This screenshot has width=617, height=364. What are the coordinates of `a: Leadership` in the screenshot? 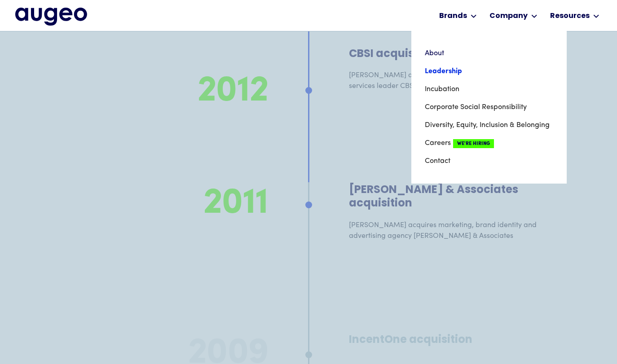 It's located at (489, 72).